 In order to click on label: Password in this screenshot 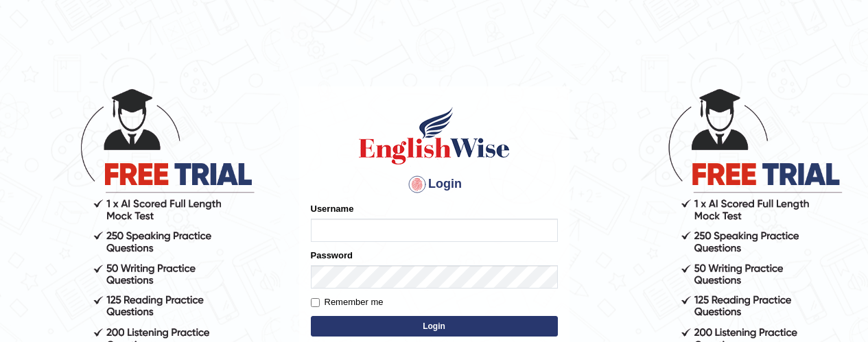, I will do `click(331, 255)`.